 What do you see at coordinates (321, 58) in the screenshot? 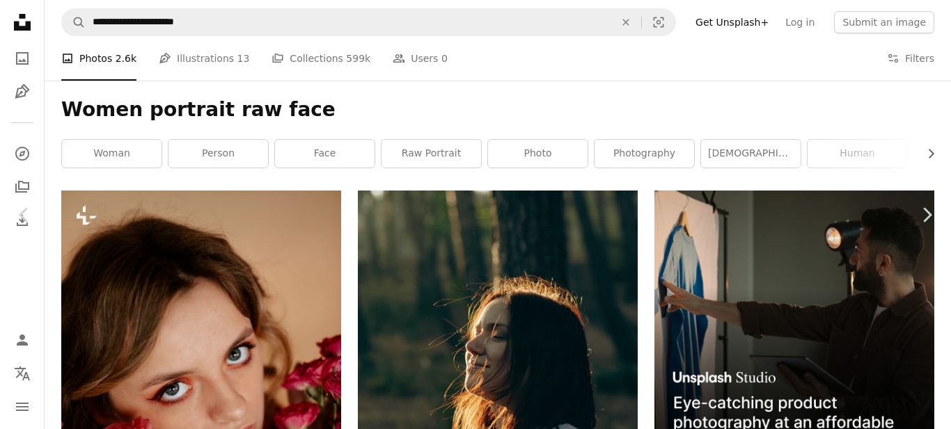
I see `a: Collections 599k` at bounding box center [321, 58].